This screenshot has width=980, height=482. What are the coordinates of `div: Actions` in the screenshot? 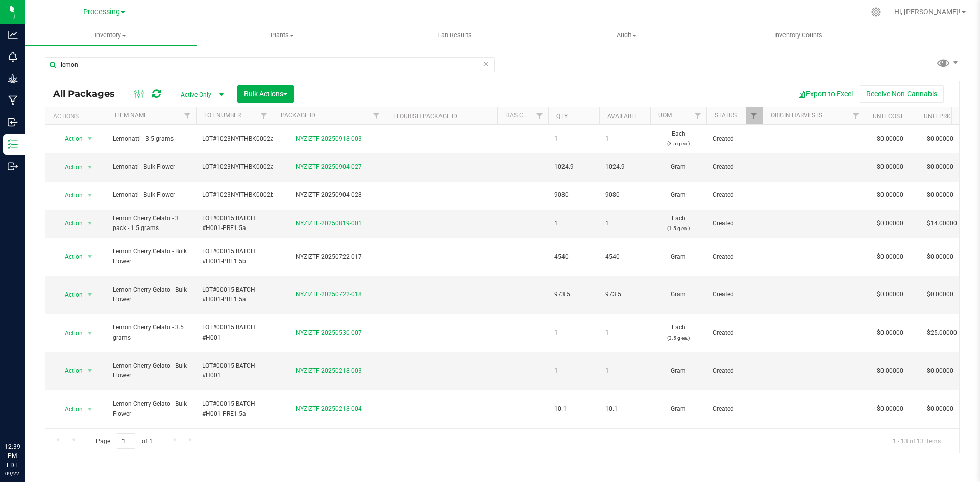 It's located at (78, 116).